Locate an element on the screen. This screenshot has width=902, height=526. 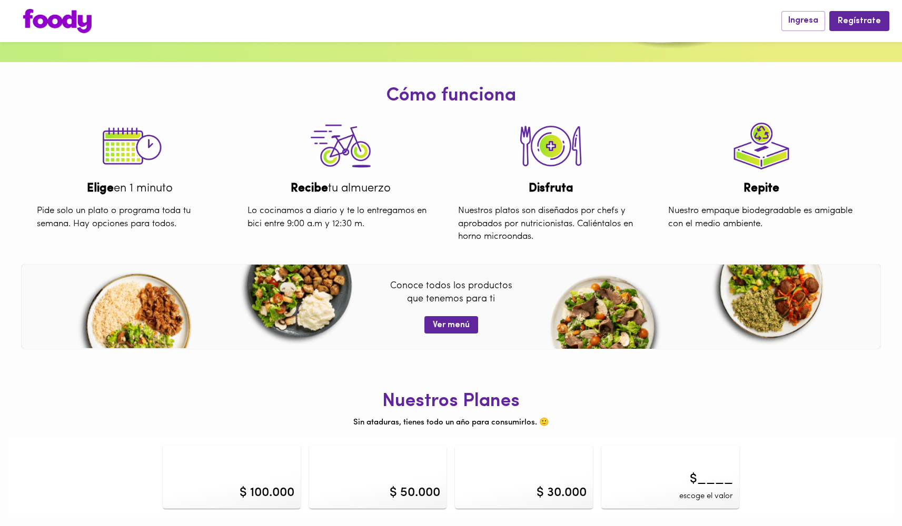
img: tutorial-step-1.png is located at coordinates (130, 146).